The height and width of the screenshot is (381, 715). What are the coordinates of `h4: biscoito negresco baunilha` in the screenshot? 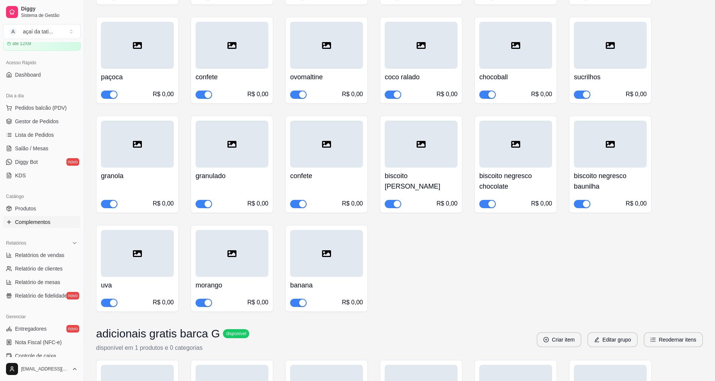 It's located at (610, 181).